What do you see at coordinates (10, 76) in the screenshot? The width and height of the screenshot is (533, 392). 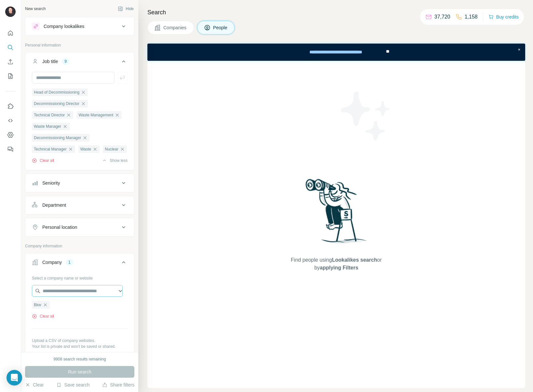 I see `button: My lists` at bounding box center [10, 76].